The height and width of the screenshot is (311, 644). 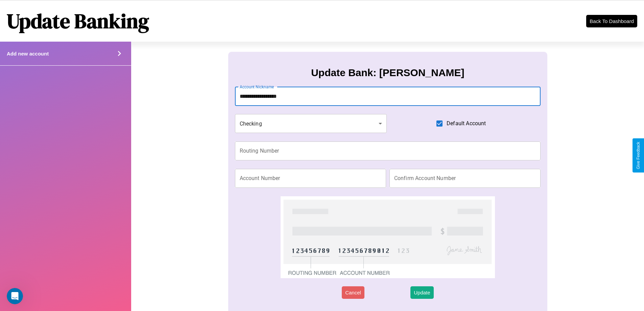 I want to click on div: Give Feedback, so click(x=639, y=156).